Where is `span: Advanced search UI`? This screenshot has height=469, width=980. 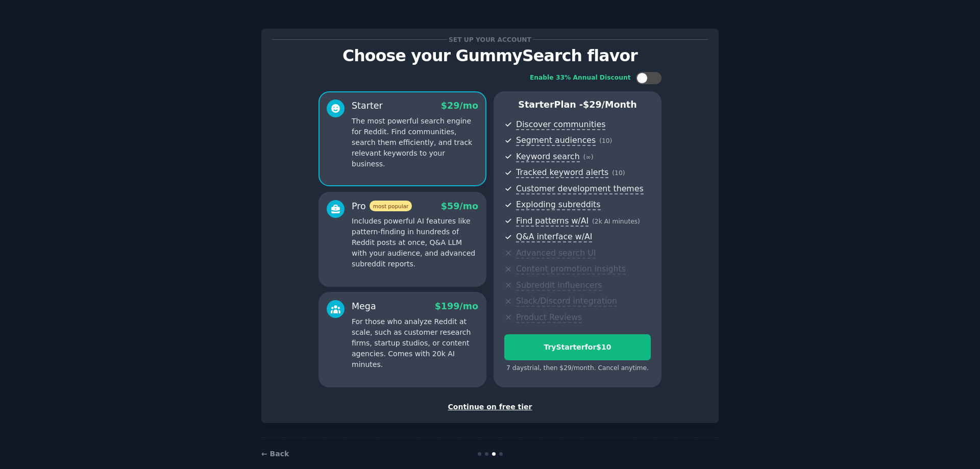
span: Advanced search UI is located at coordinates (556, 253).